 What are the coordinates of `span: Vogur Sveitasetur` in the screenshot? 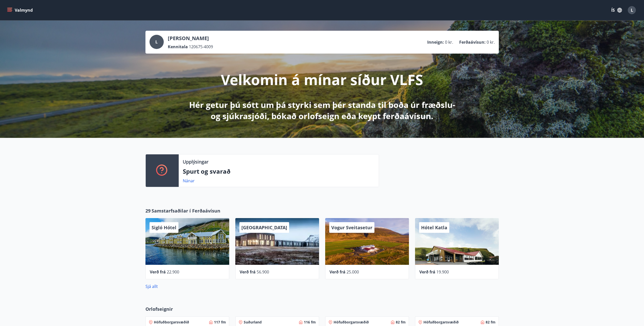 It's located at (352, 227).